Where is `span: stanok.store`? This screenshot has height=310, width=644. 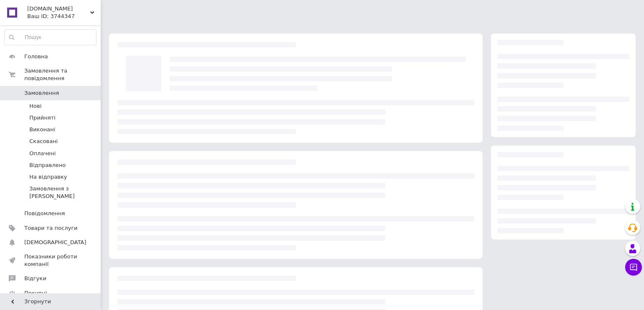 span: stanok.store is located at coordinates (59, 9).